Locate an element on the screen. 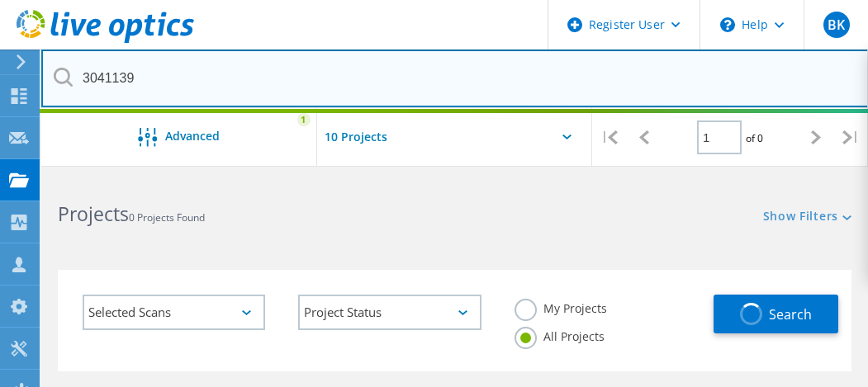 This screenshot has height=387, width=868. span: Advanced is located at coordinates (193, 136).